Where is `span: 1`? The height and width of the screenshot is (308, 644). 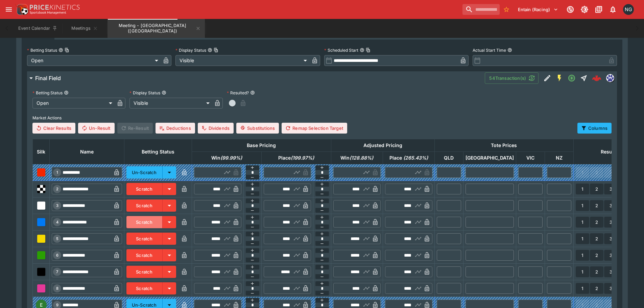 span: 1 is located at coordinates (57, 173).